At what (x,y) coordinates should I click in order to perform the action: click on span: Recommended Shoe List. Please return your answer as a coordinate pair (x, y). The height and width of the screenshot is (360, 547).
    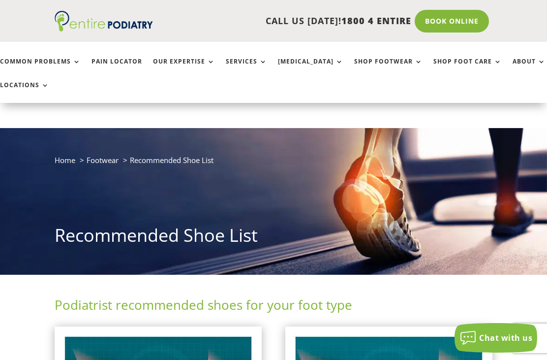
    Looking at the image, I should click on (172, 160).